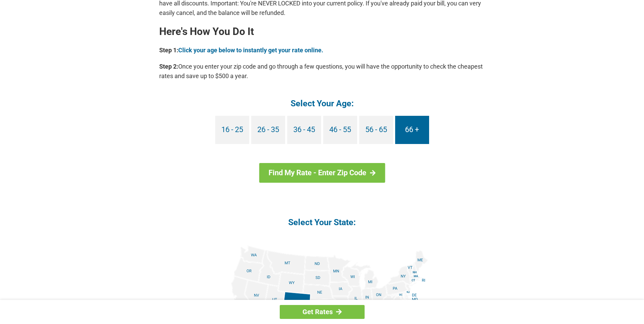 The image size is (644, 324). I want to click on a: Find My Rate - Enter Zip Code, so click(322, 173).